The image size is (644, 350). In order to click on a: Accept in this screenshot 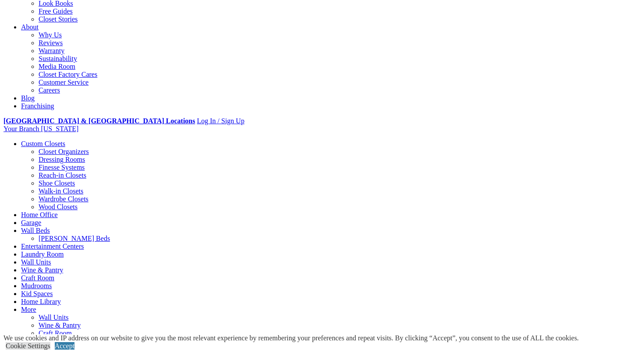, I will do `click(64, 345)`.